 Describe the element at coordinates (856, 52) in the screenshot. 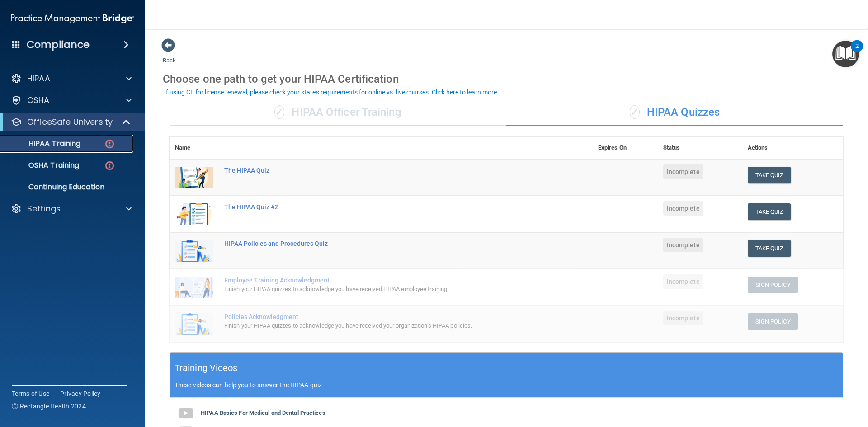

I see `div: 2` at that location.